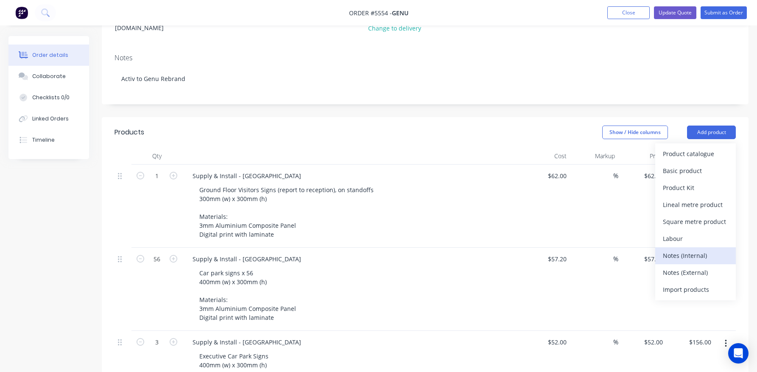  Describe the element at coordinates (696, 154) in the screenshot. I see `div: Product catalogue` at that location.